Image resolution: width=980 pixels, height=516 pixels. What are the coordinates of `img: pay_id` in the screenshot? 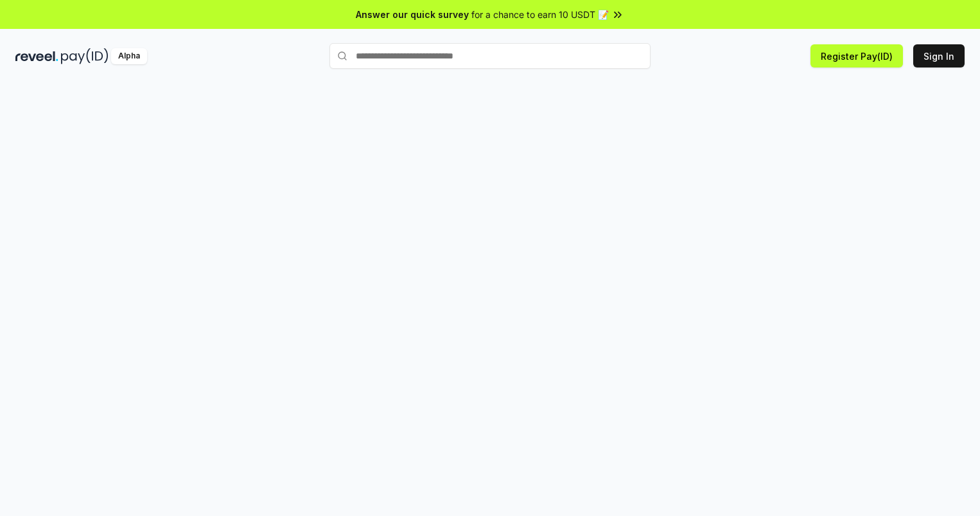 It's located at (84, 56).